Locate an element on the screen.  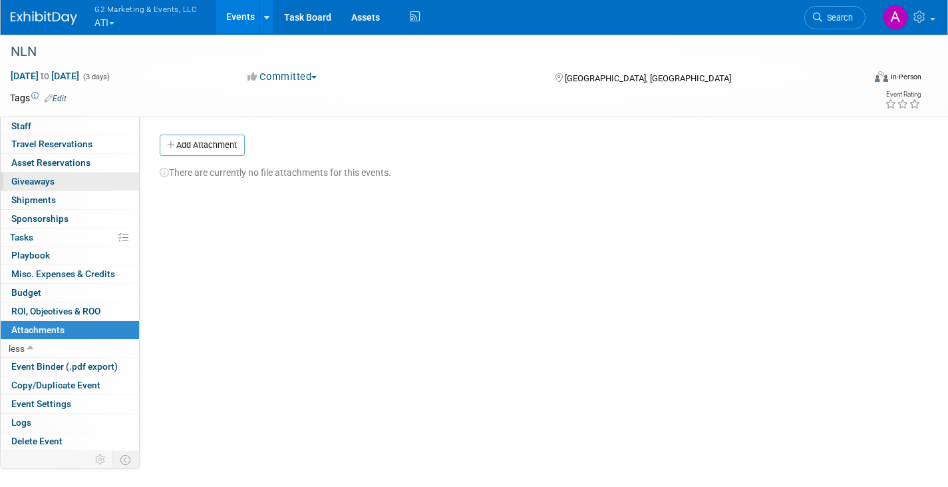
span: Logs is located at coordinates (21, 422).